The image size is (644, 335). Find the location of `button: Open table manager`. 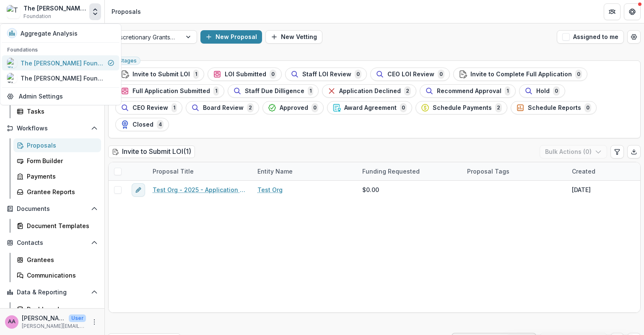

button: Open table manager is located at coordinates (633, 37).